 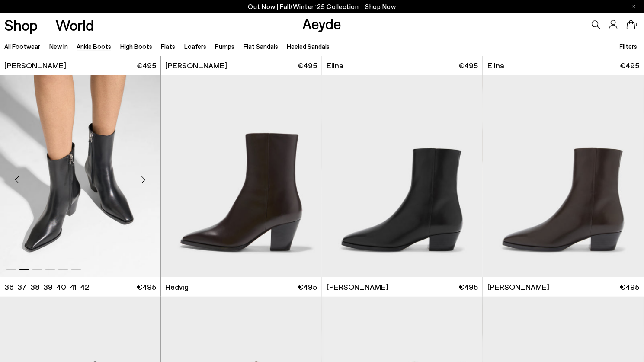 I want to click on a: New In, so click(x=58, y=46).